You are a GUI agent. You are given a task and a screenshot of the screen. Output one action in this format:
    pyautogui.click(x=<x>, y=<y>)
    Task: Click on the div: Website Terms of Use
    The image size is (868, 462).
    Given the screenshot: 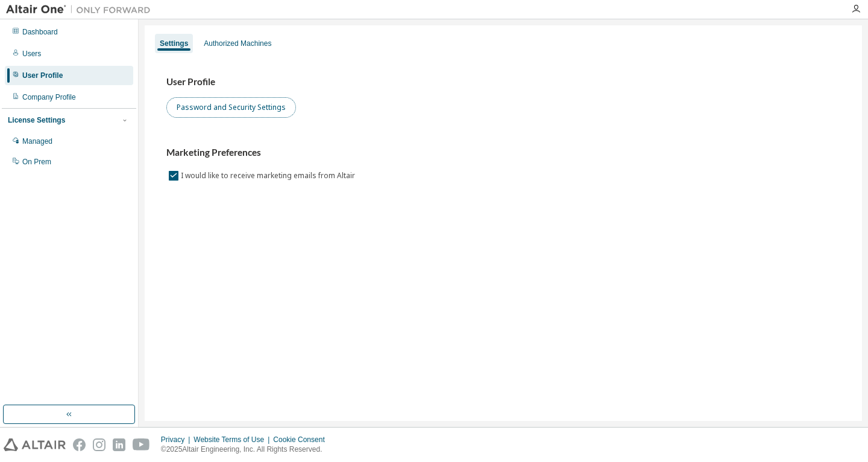 What is the action you would take?
    pyautogui.click(x=233, y=439)
    